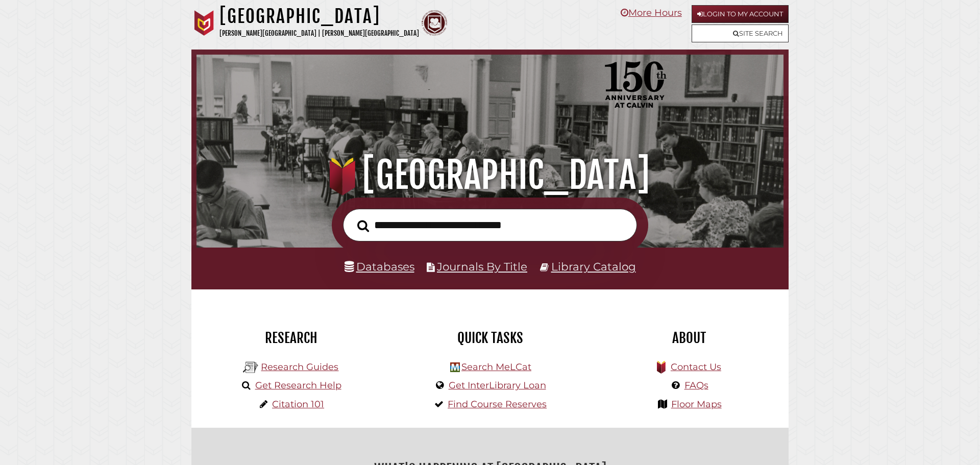  Describe the element at coordinates (497, 404) in the screenshot. I see `a: Find Course Reserves` at that location.